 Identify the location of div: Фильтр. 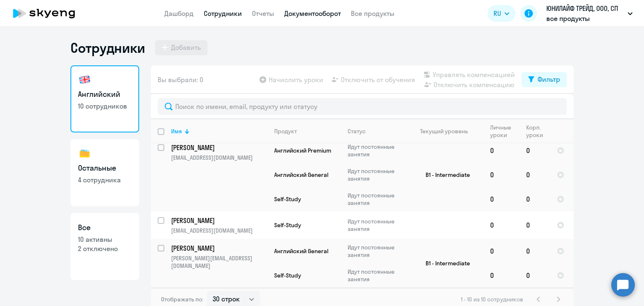
(549, 79).